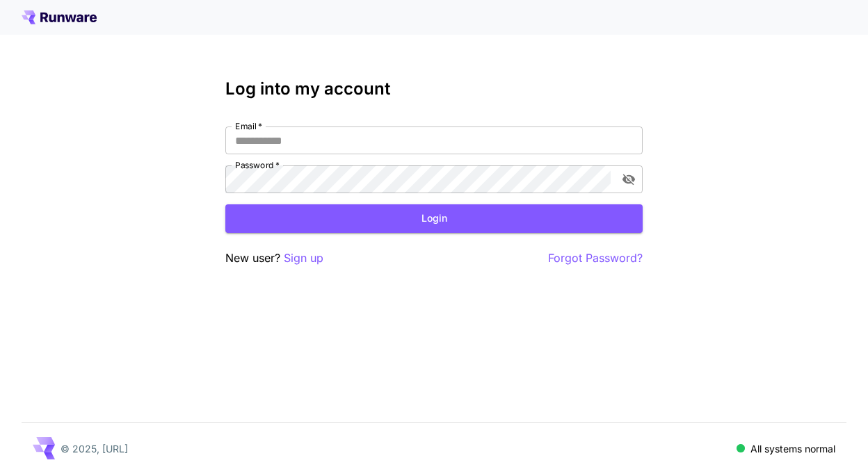  I want to click on p: All systems normal, so click(794, 448).